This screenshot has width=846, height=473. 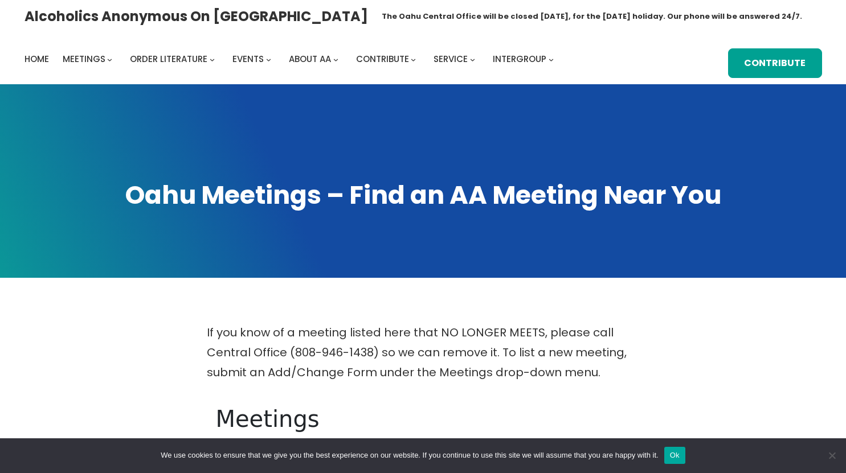 I want to click on a: Intergroup, so click(x=519, y=59).